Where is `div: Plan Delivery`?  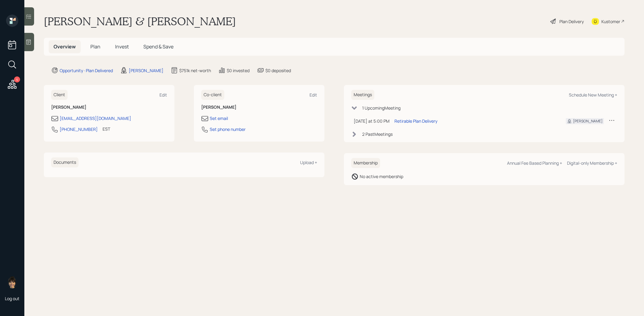
div: Plan Delivery is located at coordinates (572, 21).